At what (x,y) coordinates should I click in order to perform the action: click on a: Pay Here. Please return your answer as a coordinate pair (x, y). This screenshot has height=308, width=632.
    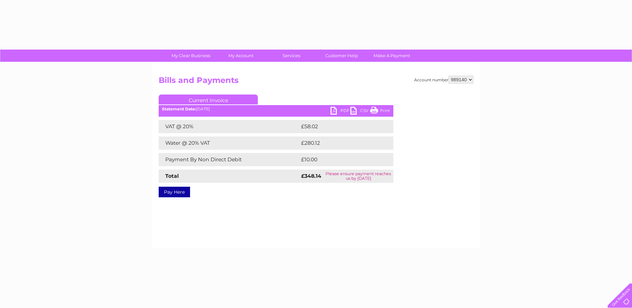
    Looking at the image, I should click on (174, 192).